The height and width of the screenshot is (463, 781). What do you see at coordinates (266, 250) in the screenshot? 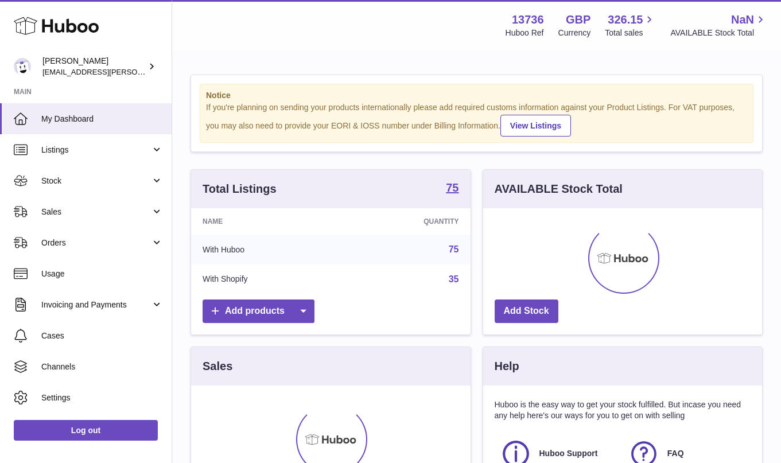
I see `td: With Huboo` at bounding box center [266, 250].